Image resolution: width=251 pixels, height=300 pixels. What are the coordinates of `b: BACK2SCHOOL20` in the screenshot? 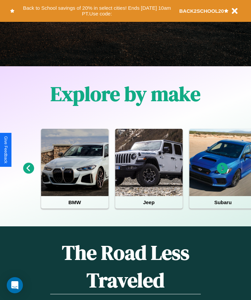 It's located at (201, 11).